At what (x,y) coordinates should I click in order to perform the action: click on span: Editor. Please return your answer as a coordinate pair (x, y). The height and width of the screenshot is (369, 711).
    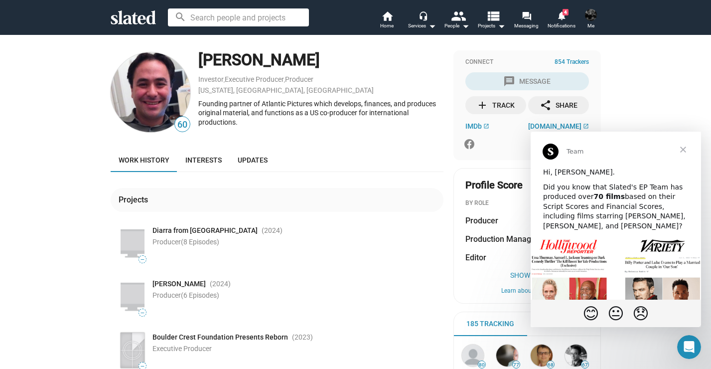
    Looking at the image, I should click on (476, 257).